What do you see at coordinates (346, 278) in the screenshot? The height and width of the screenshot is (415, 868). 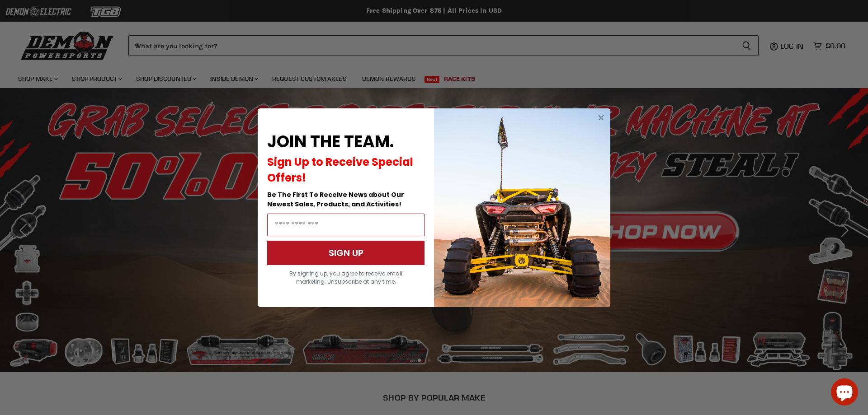 I see `span: By signing up, you agree to receive email marketing. Unsubscribe at any time.` at bounding box center [346, 278].